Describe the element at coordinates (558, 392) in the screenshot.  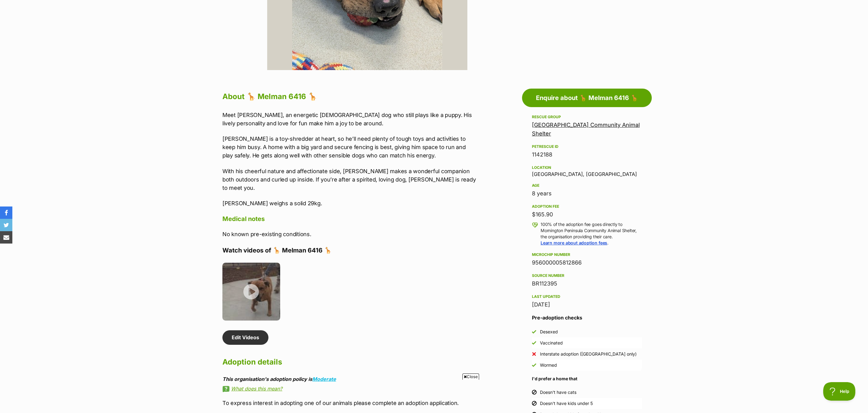
I see `div: Doesn't have cats` at that location.